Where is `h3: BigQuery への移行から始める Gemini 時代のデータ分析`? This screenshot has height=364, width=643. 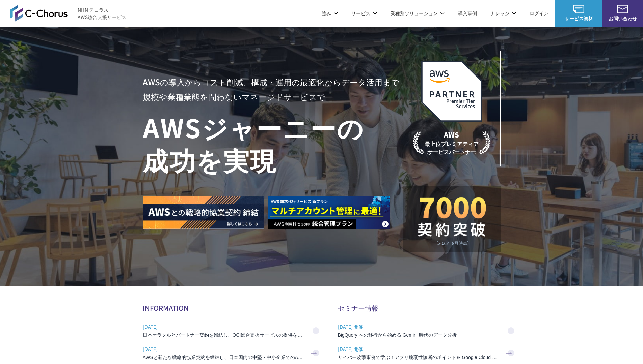
h3: BigQuery への移行から始める Gemini 時代のデータ分析 is located at coordinates (418, 335).